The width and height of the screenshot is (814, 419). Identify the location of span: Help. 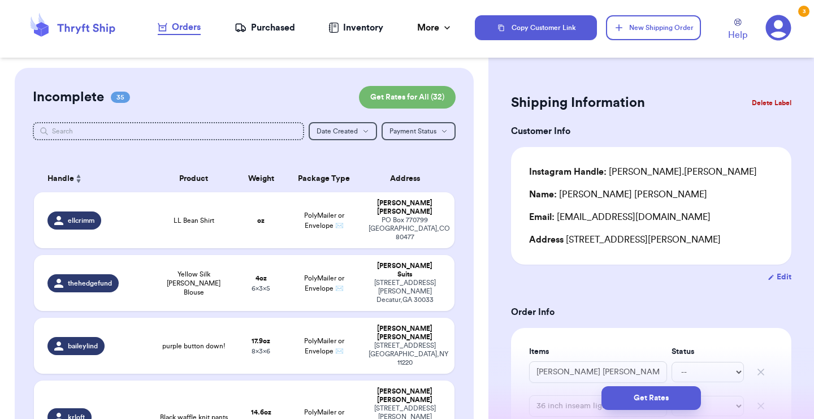
(737, 35).